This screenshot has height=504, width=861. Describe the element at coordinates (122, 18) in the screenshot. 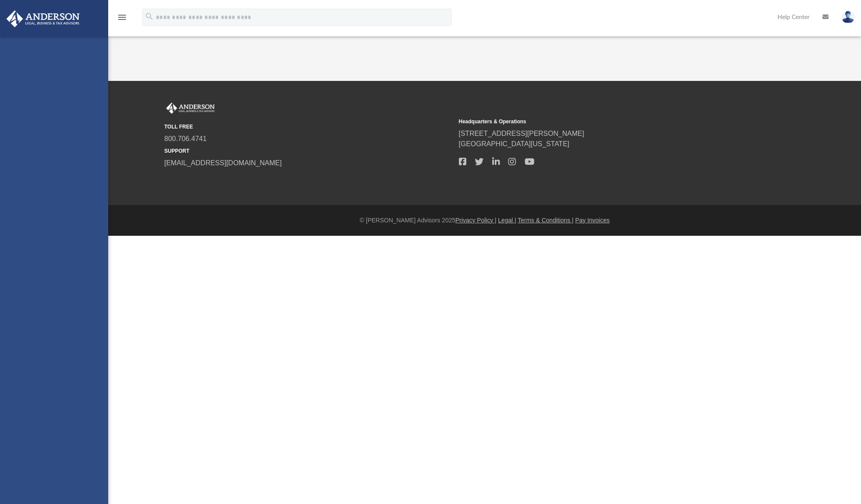

I see `i: menu` at that location.